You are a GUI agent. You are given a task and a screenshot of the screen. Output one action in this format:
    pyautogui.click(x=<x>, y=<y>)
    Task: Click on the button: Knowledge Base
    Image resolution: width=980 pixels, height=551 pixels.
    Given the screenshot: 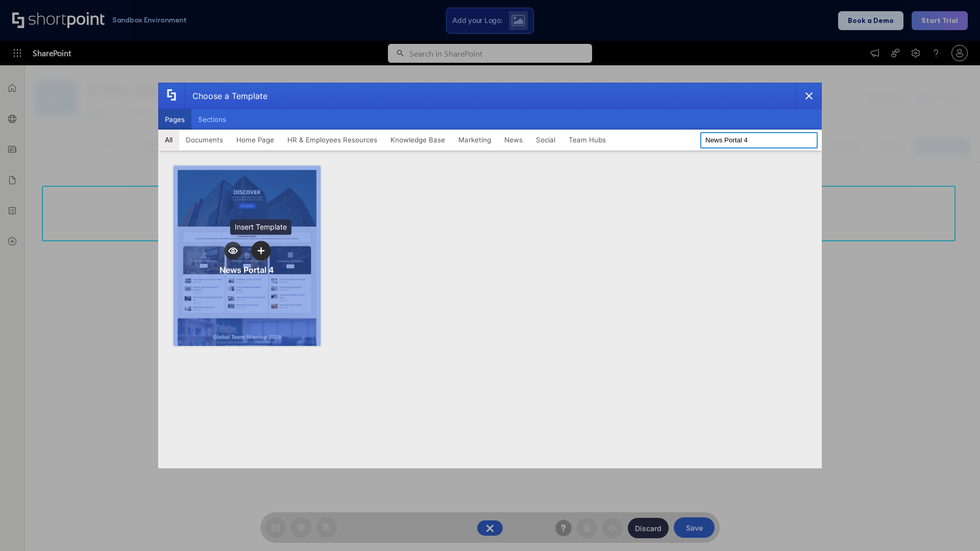 What is the action you would take?
    pyautogui.click(x=417, y=140)
    